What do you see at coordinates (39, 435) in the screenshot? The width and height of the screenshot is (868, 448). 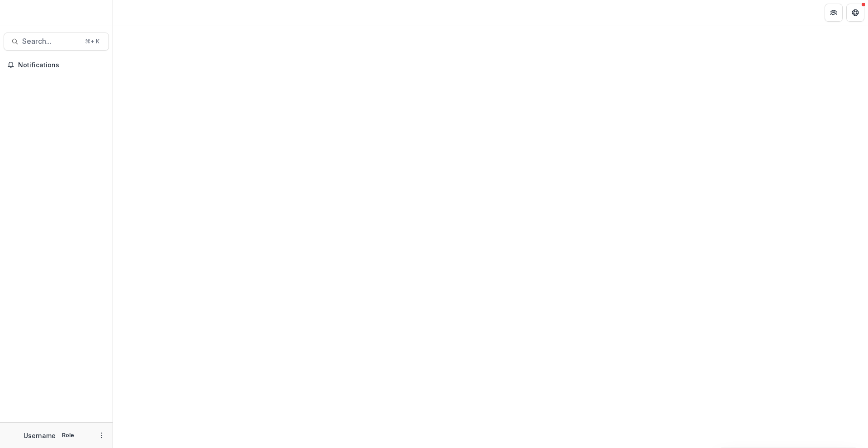 I see `p: Username` at bounding box center [39, 435].